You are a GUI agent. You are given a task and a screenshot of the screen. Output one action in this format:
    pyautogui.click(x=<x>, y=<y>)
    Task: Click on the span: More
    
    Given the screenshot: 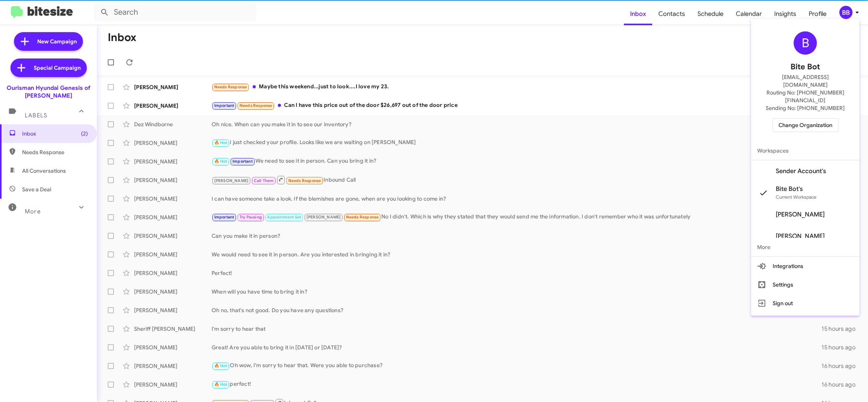 What is the action you would take?
    pyautogui.click(x=805, y=247)
    